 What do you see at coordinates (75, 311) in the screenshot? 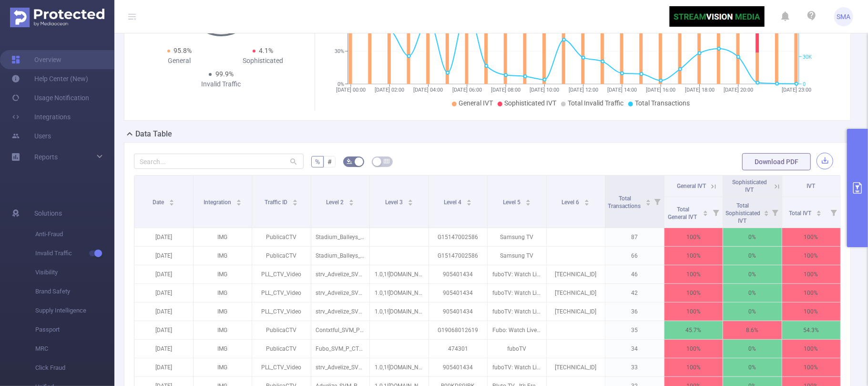
I see `span: Supply Intelligence` at bounding box center [75, 311].